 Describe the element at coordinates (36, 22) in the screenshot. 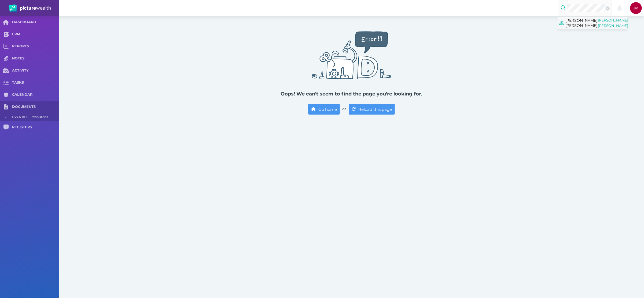

I see `span: DASHBOARD` at that location.